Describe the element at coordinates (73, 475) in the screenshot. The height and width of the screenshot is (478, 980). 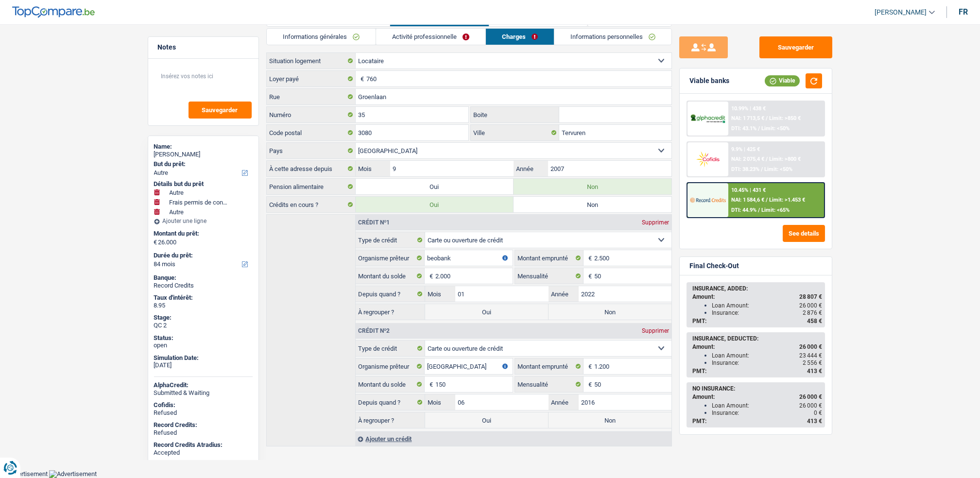
I see `img: Advertisement` at that location.